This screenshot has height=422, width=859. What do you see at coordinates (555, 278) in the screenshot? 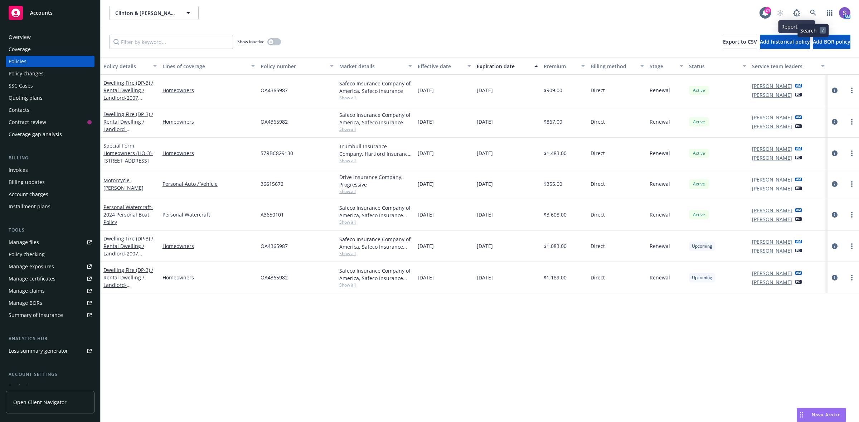
I see `span: $1,189.00` at bounding box center [555, 278].